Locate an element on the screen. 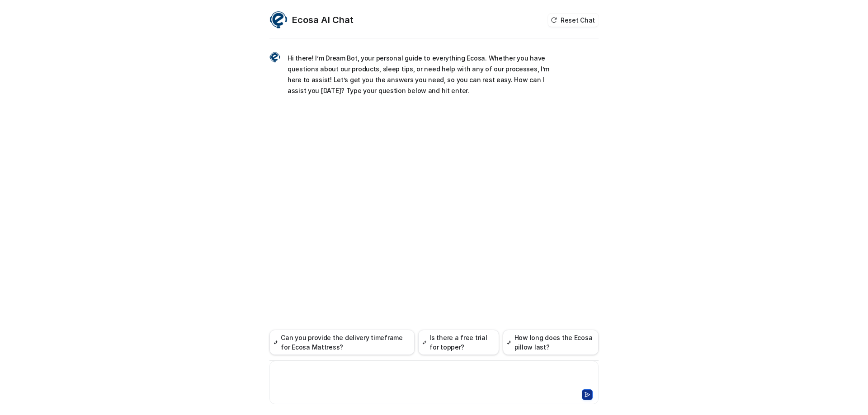 The height and width of the screenshot is (415, 868). button: How long does the Ecosa pillow last? is located at coordinates (550, 343).